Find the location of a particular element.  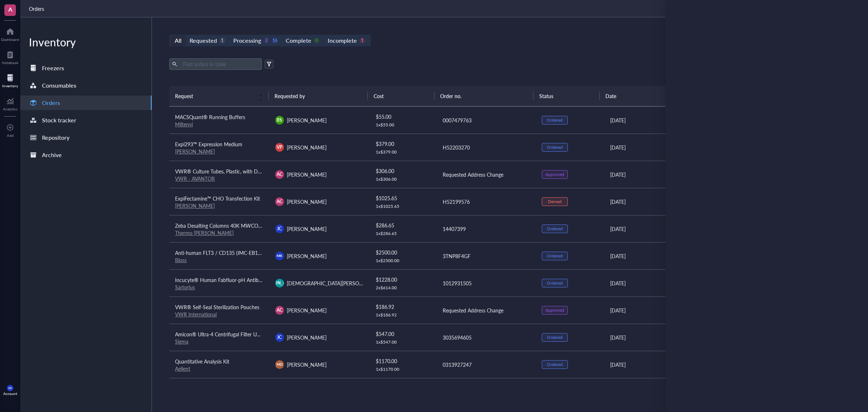

div: H52203270 is located at coordinates (486, 147).